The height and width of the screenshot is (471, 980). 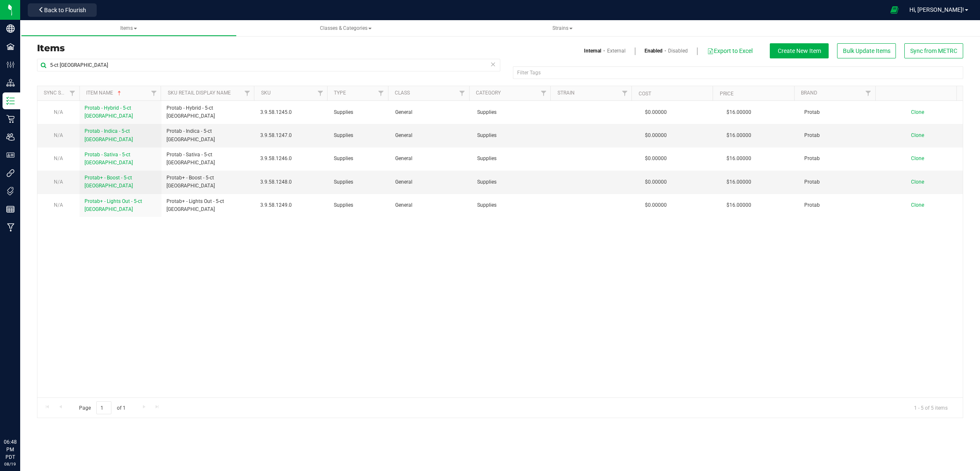 What do you see at coordinates (105, 93) in the screenshot?
I see `a: Item Name` at bounding box center [105, 93].